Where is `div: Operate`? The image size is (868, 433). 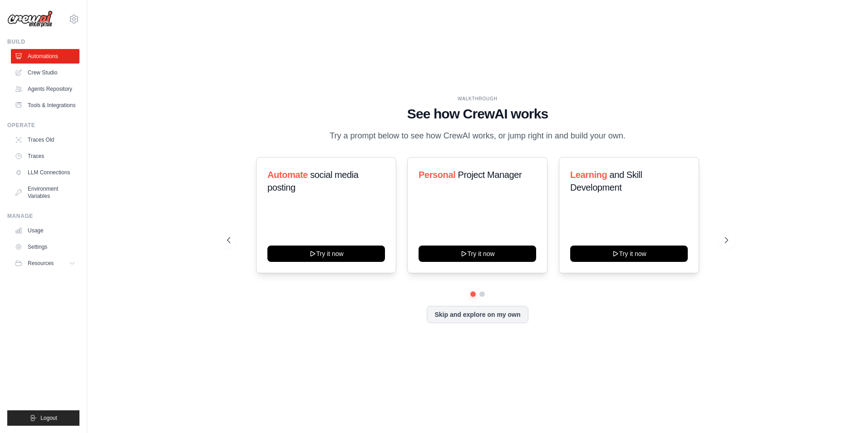
div: Operate is located at coordinates (43, 125).